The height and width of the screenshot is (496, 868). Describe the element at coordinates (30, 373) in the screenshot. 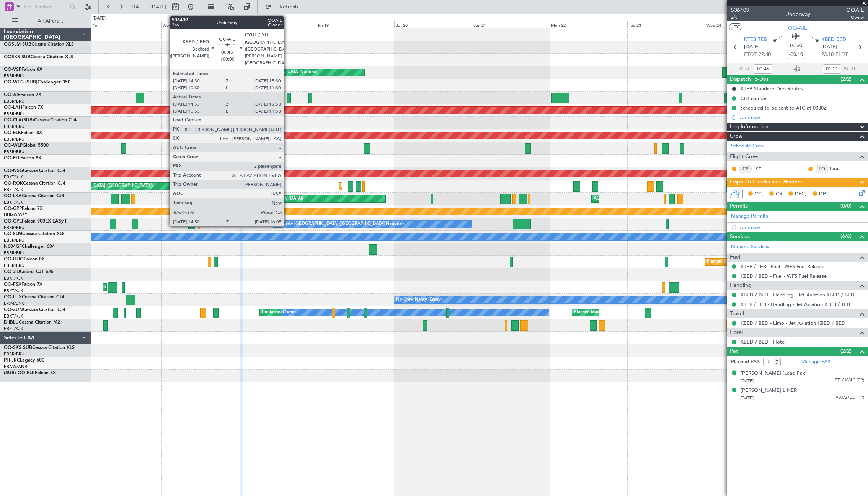

I see `a: (SUB) OO-ELKFalcon 8X` at that location.